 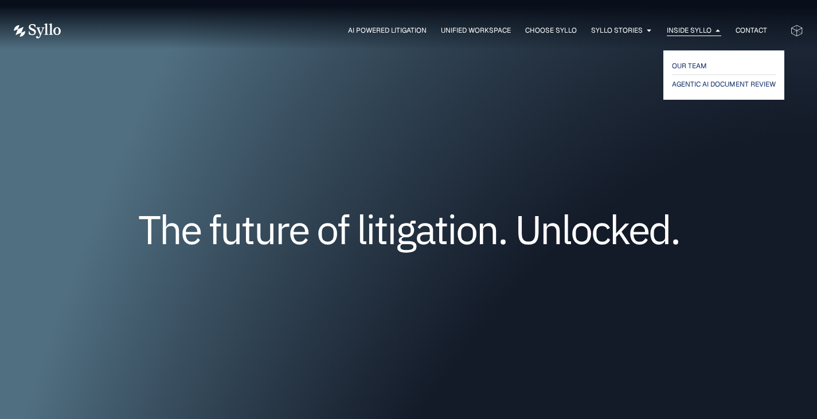 What do you see at coordinates (723, 84) in the screenshot?
I see `a: AGENTIC AI DOCUMENT REVIEW` at bounding box center [723, 84].